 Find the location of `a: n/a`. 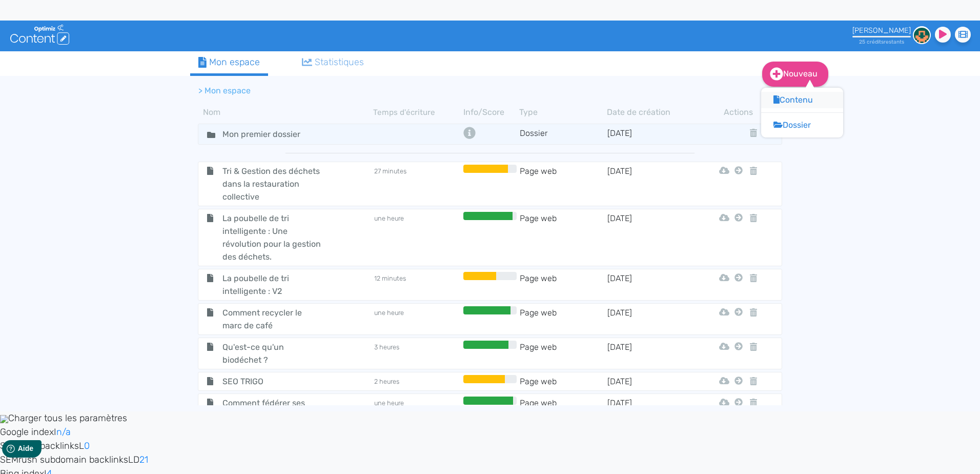

a: n/a is located at coordinates (63, 431).